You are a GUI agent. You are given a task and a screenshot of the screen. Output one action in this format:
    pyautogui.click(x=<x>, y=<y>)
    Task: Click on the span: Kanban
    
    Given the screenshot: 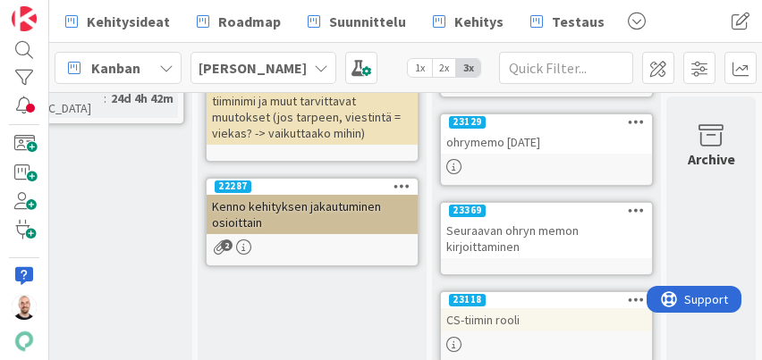 What is the action you would take?
    pyautogui.click(x=115, y=68)
    